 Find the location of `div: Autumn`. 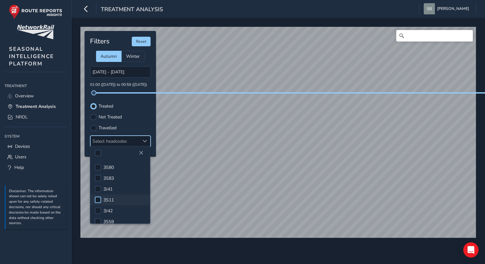

div: Autumn is located at coordinates (109, 56).